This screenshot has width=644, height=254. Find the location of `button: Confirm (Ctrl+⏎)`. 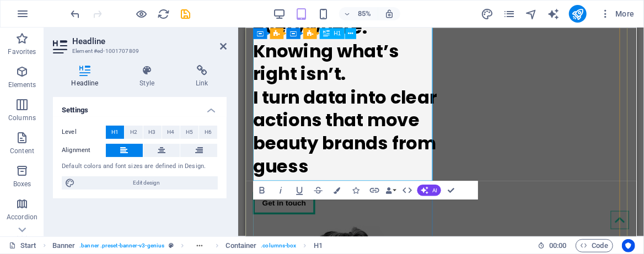

button: Confirm (Ctrl+⏎) is located at coordinates (451, 190).